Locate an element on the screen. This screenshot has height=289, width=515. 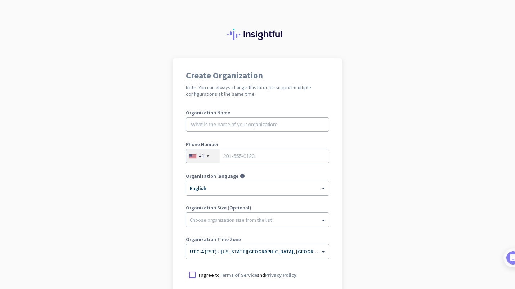
label: Organization Name is located at coordinates (258, 113).